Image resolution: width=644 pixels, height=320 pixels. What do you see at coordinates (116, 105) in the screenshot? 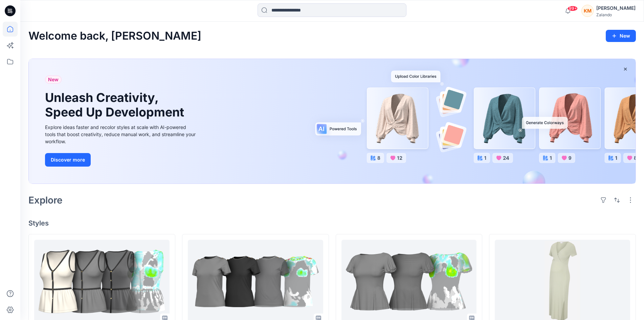
I see `h1: Unleash Creativity, Speed Up Development` at bounding box center [116, 105].